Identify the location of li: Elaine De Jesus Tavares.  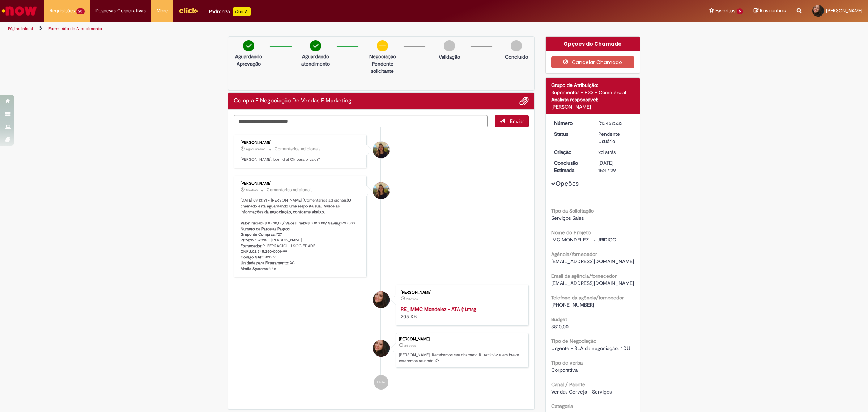
(381, 350).